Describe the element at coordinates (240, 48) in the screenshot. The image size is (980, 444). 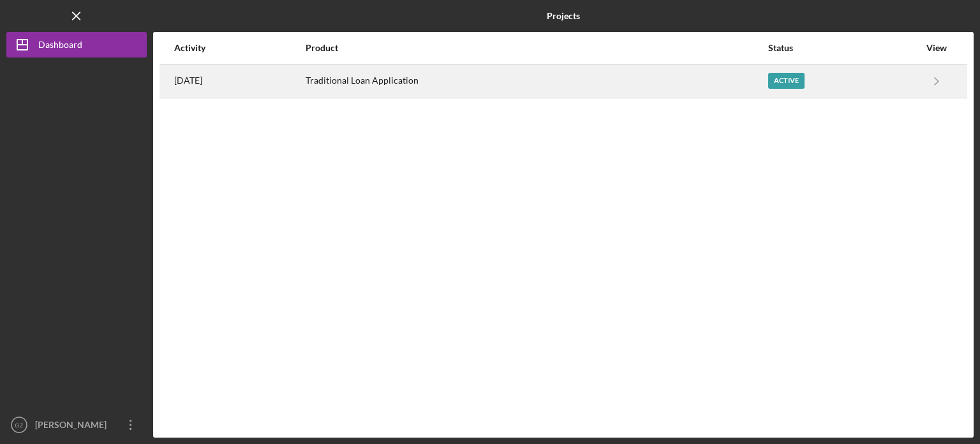
I see `div: Activity` at that location.